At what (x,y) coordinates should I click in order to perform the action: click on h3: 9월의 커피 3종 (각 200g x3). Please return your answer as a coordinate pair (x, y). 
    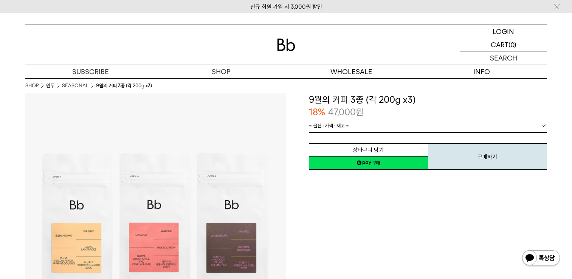
    Looking at the image, I should click on (428, 100).